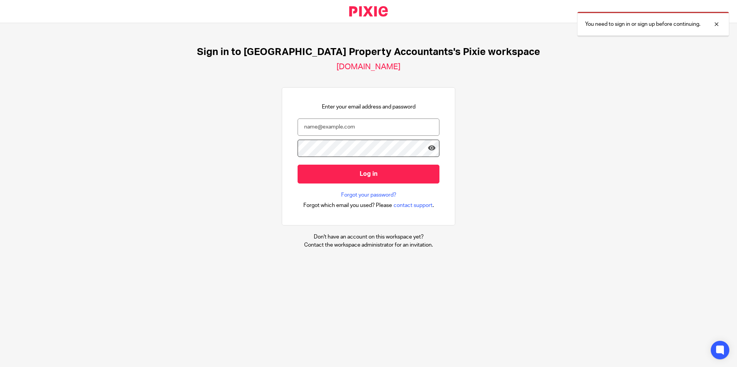  What do you see at coordinates (347, 206) in the screenshot?
I see `span: Forgot which email you used? Please` at bounding box center [347, 206].